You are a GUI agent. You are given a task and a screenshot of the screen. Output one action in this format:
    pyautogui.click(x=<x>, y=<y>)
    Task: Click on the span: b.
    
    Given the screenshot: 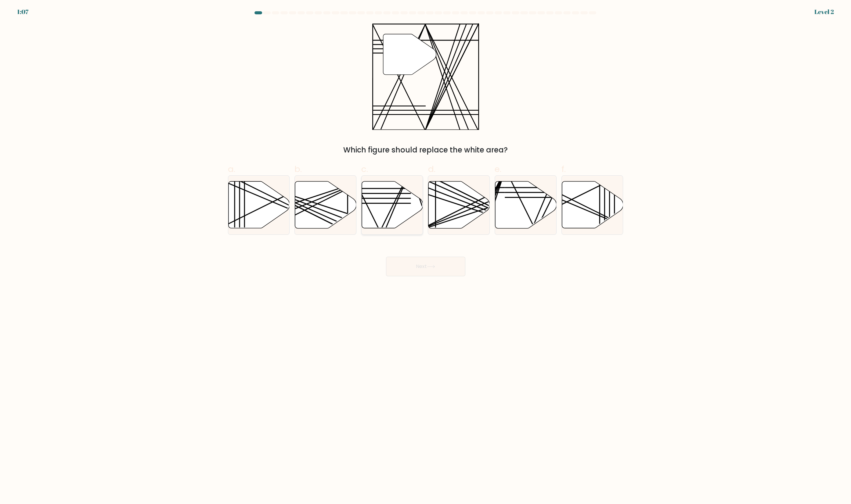 What is the action you would take?
    pyautogui.click(x=298, y=169)
    